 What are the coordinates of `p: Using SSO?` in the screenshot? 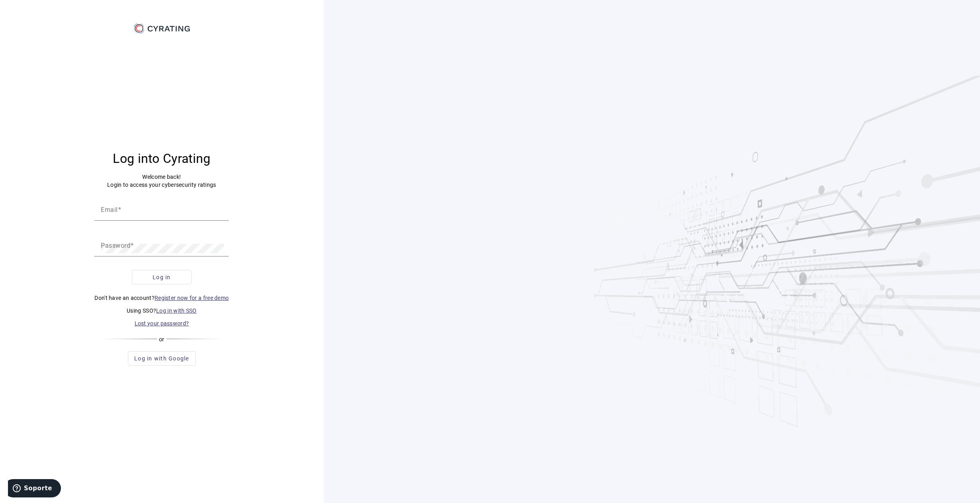 It's located at (161, 311).